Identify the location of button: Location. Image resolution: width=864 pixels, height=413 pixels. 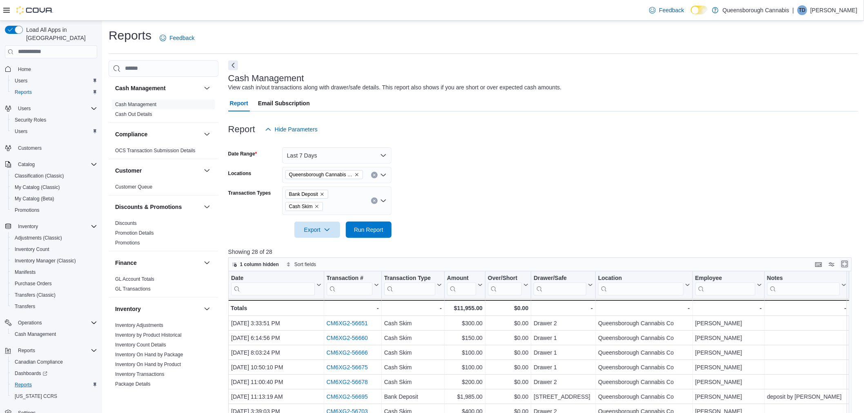
(644, 284).